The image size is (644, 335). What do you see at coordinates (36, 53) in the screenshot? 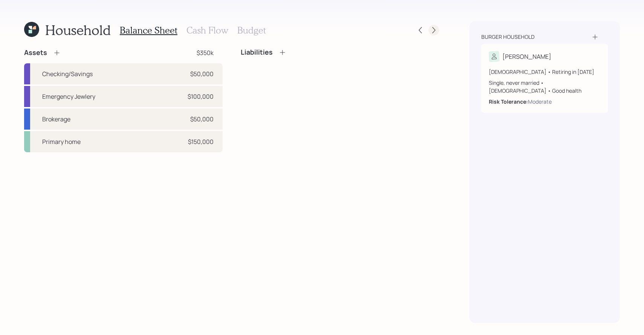
I see `h4: Assets` at bounding box center [36, 53].